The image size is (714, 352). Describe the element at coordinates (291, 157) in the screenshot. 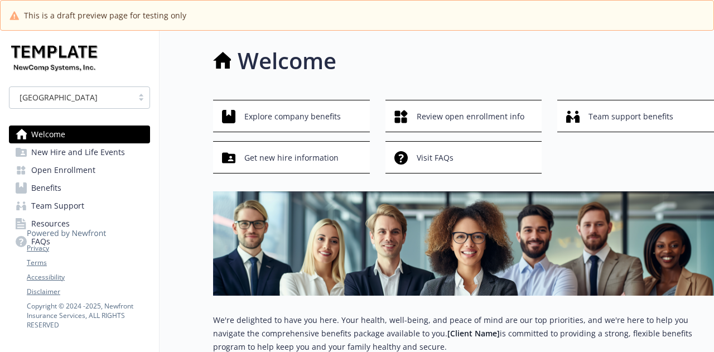

I see `button: Get new hire information` at that location.